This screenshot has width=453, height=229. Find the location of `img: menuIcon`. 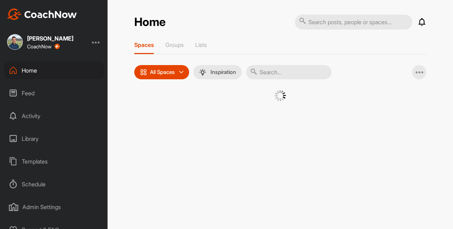

img: menuIcon is located at coordinates (202, 72).